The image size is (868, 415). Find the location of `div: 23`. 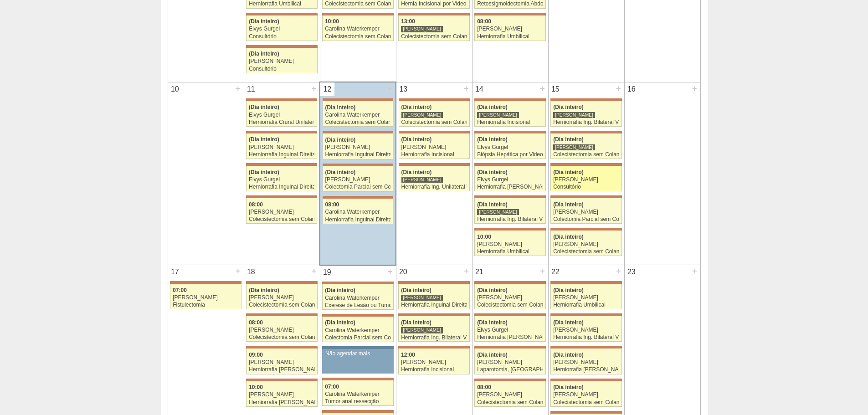

div: 23 is located at coordinates (631, 272).